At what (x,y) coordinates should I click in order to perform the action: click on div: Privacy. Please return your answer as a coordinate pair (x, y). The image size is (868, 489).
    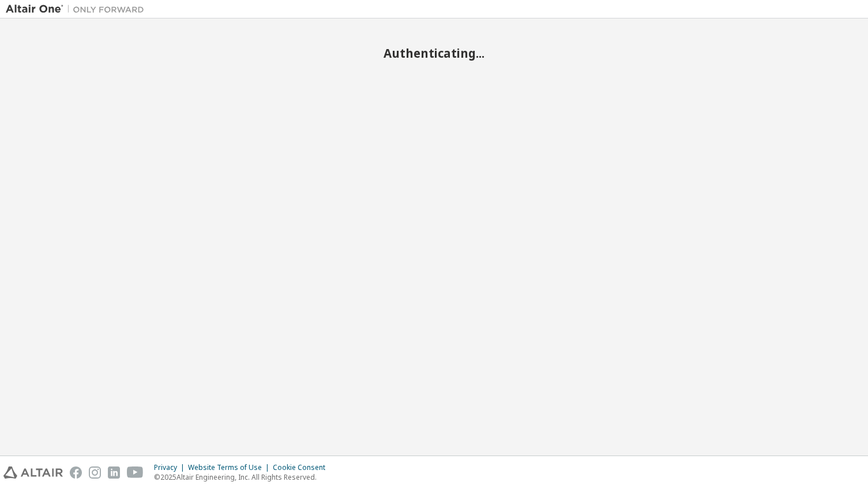
    Looking at the image, I should click on (171, 467).